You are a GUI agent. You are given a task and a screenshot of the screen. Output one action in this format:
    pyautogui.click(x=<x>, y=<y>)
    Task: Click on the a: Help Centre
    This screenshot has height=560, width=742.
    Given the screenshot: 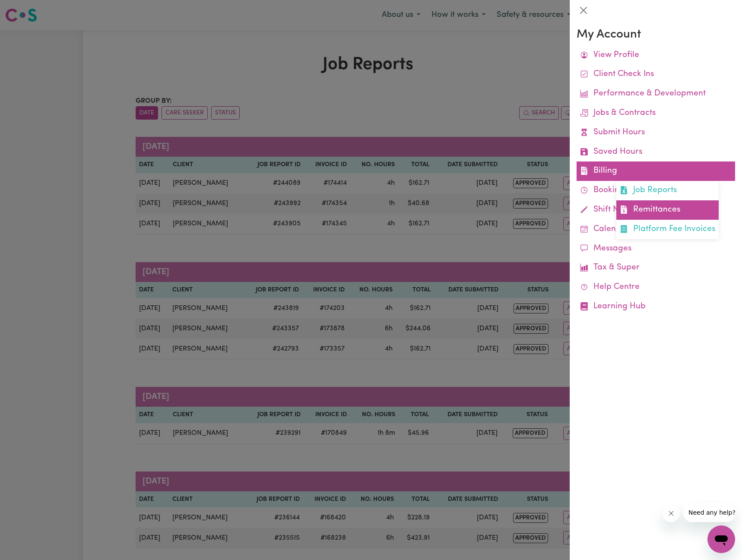 What is the action you would take?
    pyautogui.click(x=656, y=287)
    